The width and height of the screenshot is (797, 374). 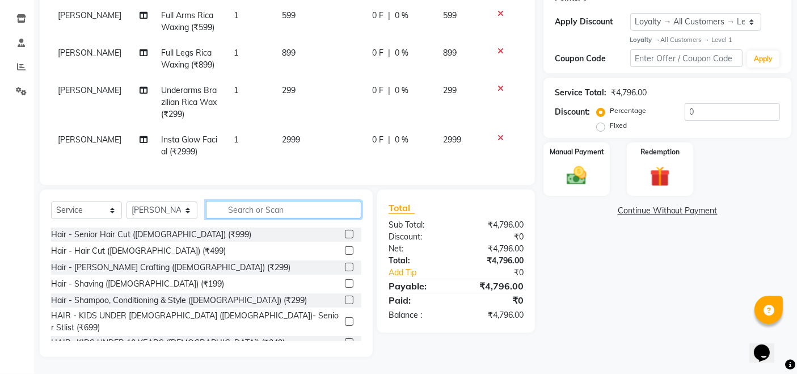 I want to click on label: Fixed, so click(x=618, y=125).